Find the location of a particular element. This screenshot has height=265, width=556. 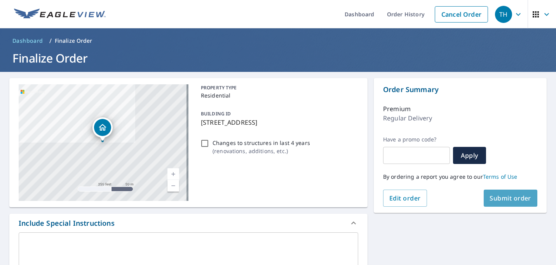

button: Edit order is located at coordinates (405, 198).